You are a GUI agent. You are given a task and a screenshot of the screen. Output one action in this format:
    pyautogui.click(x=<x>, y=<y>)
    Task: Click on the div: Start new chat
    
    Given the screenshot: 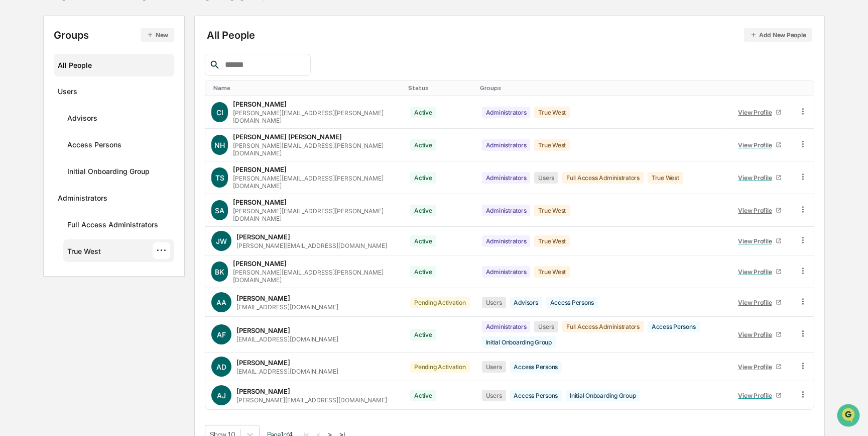 What is the action you would take?
    pyautogui.click(x=99, y=82)
    